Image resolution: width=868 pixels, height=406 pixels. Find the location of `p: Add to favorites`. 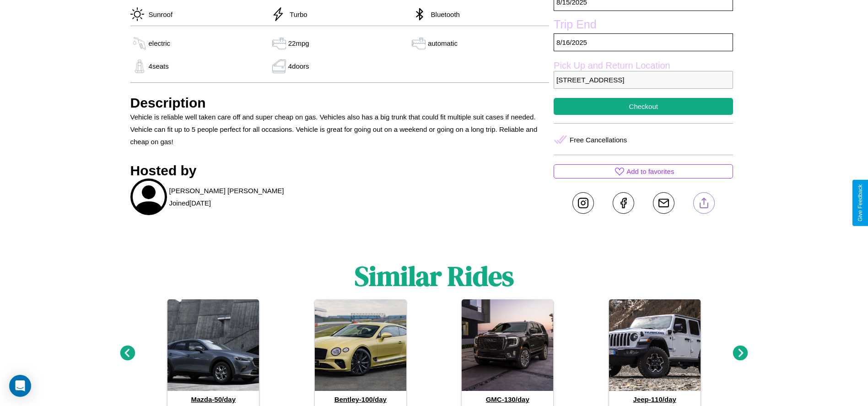

p: Add to favorites is located at coordinates (650, 171).